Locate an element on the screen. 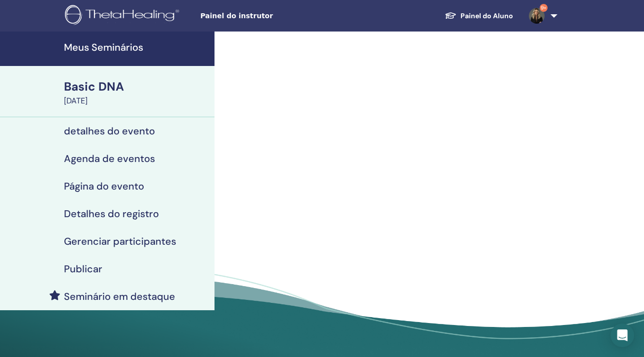 The height and width of the screenshot is (357, 644). img: graduation-cap-white.svg is located at coordinates (450, 16).